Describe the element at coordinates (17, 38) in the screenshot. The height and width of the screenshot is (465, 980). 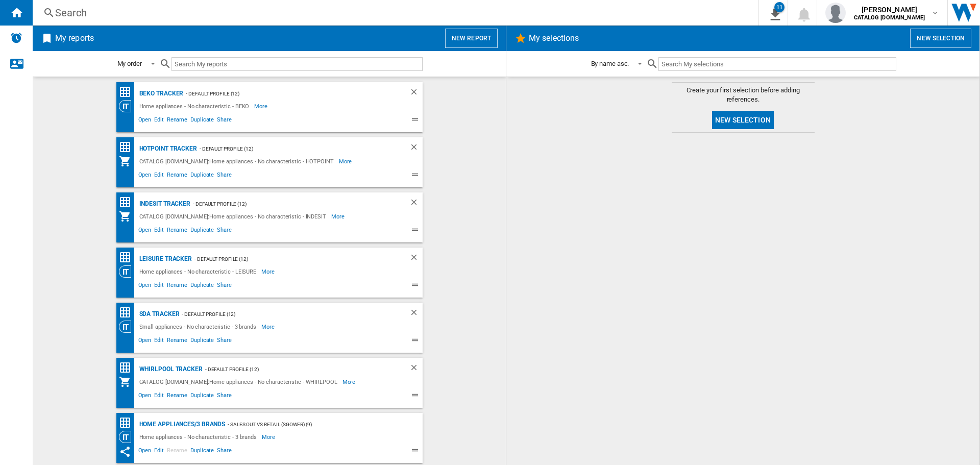
I see `img: alerts-logo.svg` at that location.